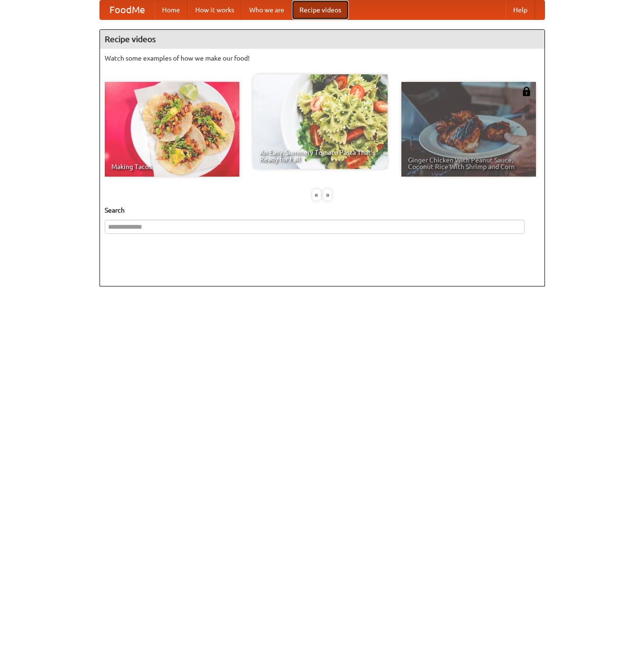  What do you see at coordinates (322, 39) in the screenshot?
I see `h4: Recipe videos` at bounding box center [322, 39].